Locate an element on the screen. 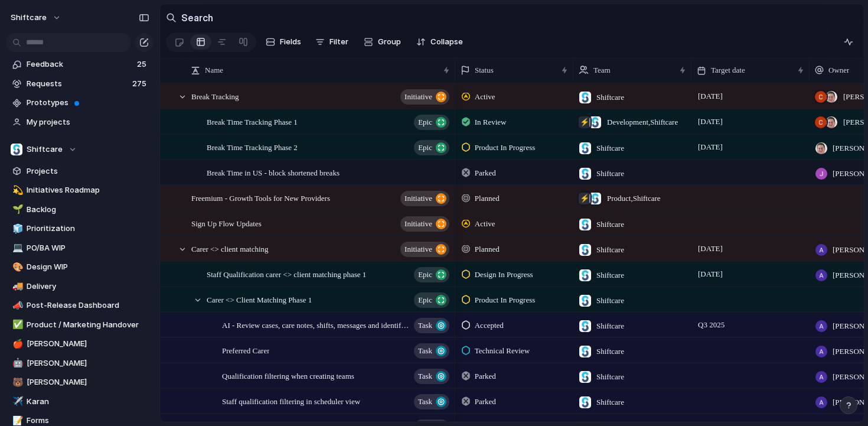 The width and height of the screenshot is (868, 426). span: Feedback is located at coordinates (79, 64).